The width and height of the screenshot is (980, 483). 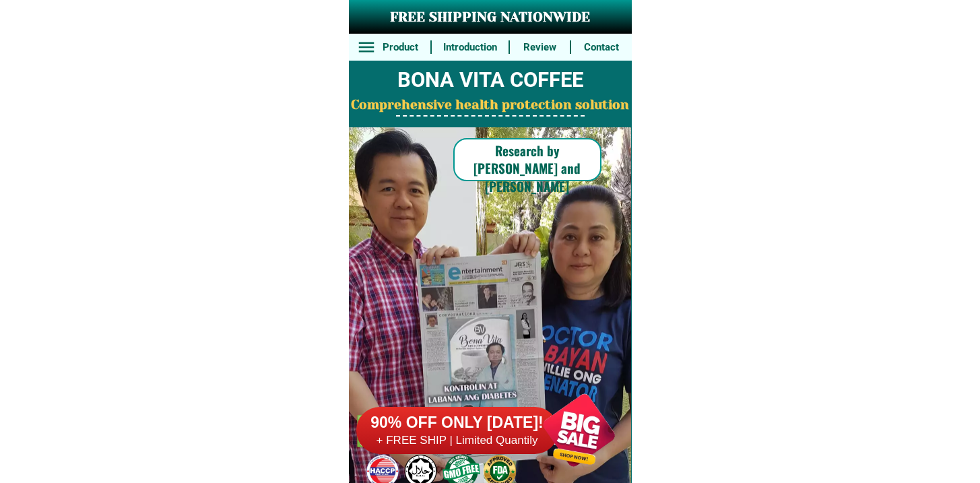 What do you see at coordinates (602, 48) in the screenshot?
I see `h6: Contact` at bounding box center [602, 48].